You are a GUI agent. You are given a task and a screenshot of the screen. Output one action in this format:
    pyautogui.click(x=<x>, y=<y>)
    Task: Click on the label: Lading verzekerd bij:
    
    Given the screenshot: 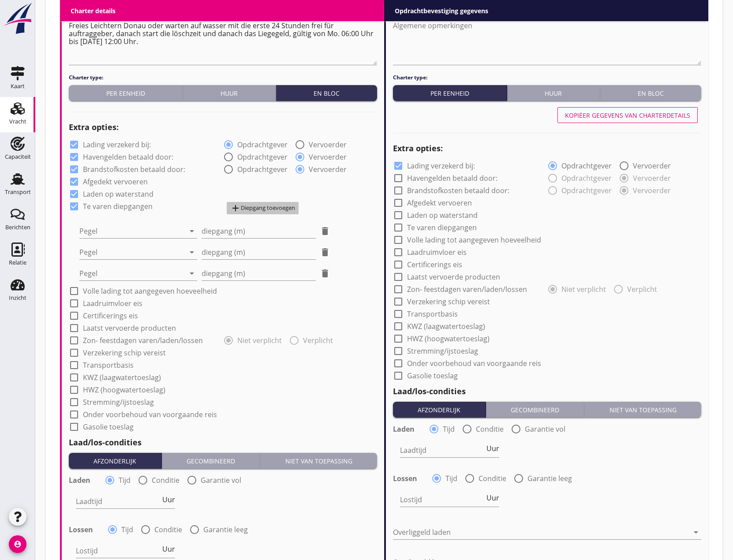 What is the action you would take?
    pyautogui.click(x=117, y=145)
    